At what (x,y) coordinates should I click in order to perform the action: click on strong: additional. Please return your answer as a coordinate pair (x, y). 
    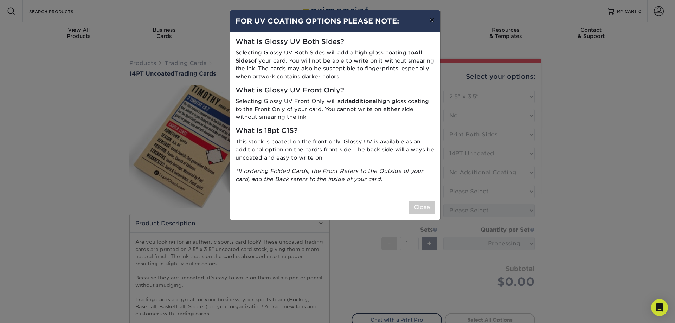
    Looking at the image, I should click on (363, 101).